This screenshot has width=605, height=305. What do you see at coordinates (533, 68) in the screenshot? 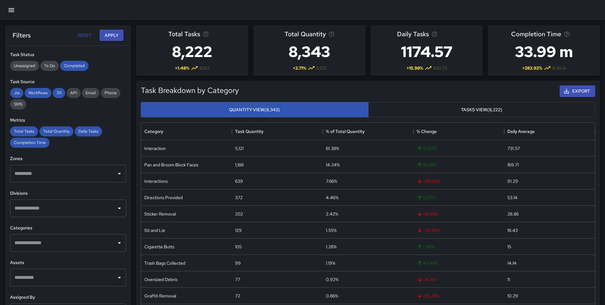
I see `span: + 283.92 %` at bounding box center [533, 68].